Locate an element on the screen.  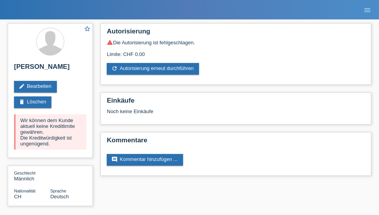
h2: Einkäufe is located at coordinates (235, 103).